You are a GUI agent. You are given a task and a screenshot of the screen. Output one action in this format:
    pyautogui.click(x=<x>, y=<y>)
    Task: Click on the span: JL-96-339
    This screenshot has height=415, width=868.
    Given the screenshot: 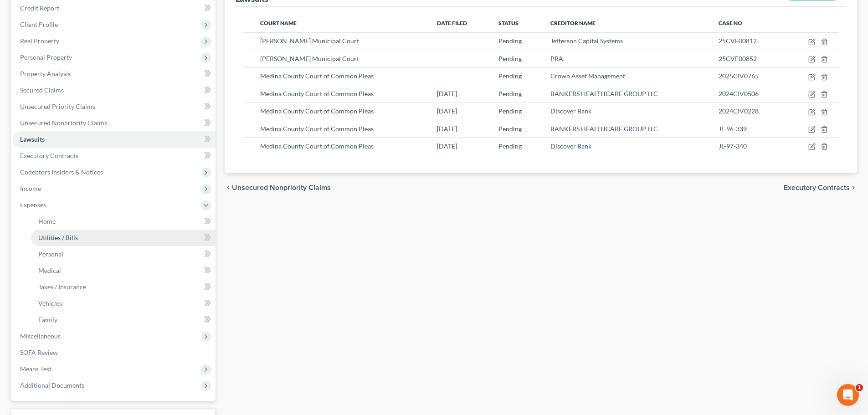 What is the action you would take?
    pyautogui.click(x=733, y=128)
    